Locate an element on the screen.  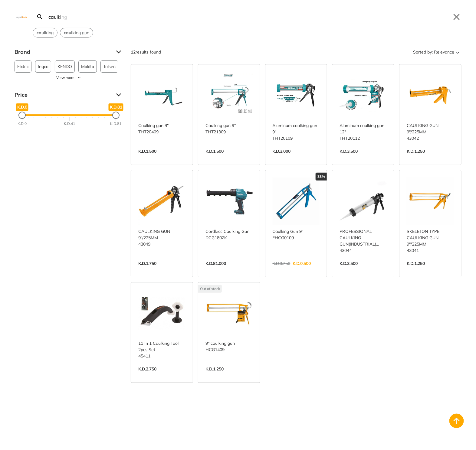
div: Suggestion: caulking is located at coordinates (45, 32).